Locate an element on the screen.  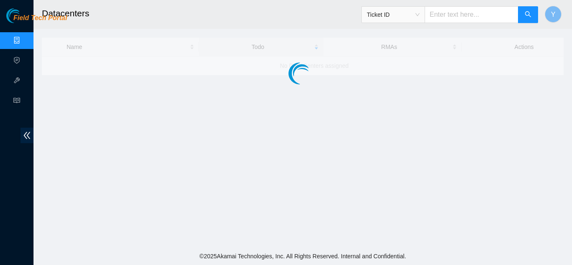
img: Akamai Technologies is located at coordinates (24, 15).